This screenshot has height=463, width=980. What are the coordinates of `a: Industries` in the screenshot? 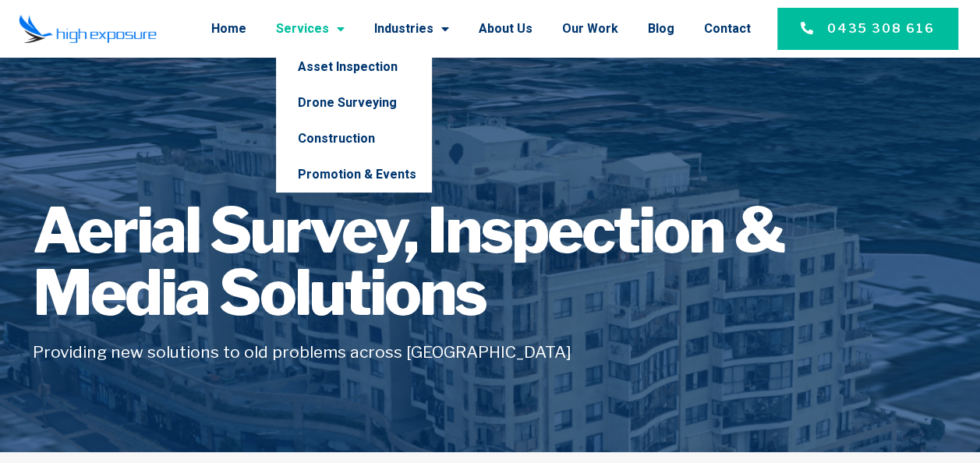 It's located at (412, 29).